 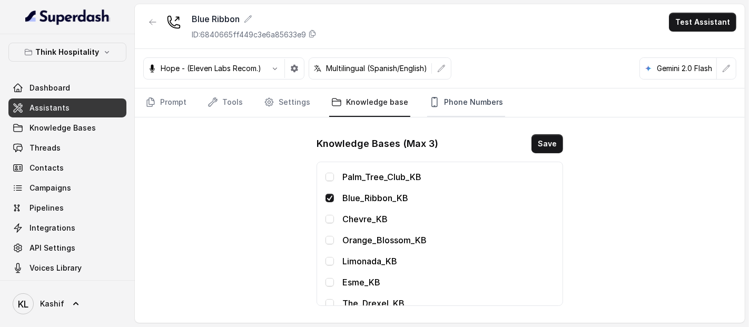 I want to click on span: Campaigns, so click(x=50, y=188).